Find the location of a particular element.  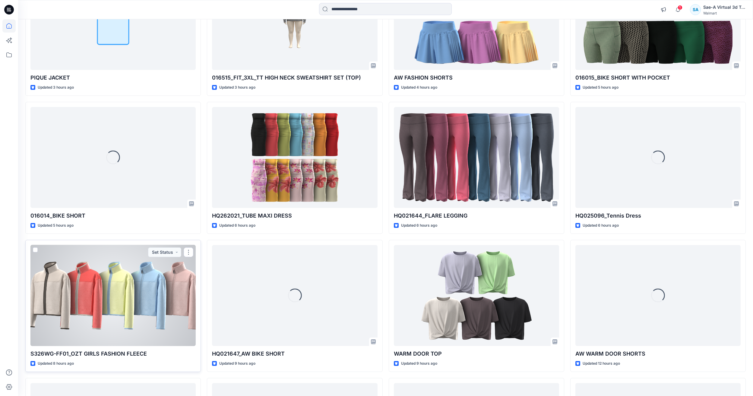

p: S326WG-FF01_OZT GIRLS FASHION FLEECE is located at coordinates (113, 354).